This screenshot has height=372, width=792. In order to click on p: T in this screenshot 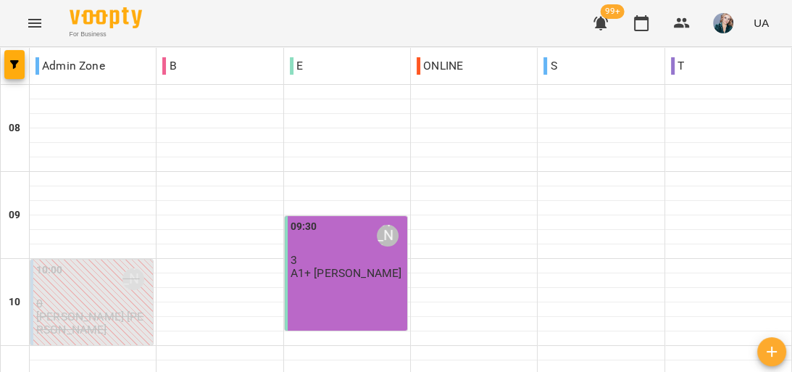, I will do `click(678, 66)`.